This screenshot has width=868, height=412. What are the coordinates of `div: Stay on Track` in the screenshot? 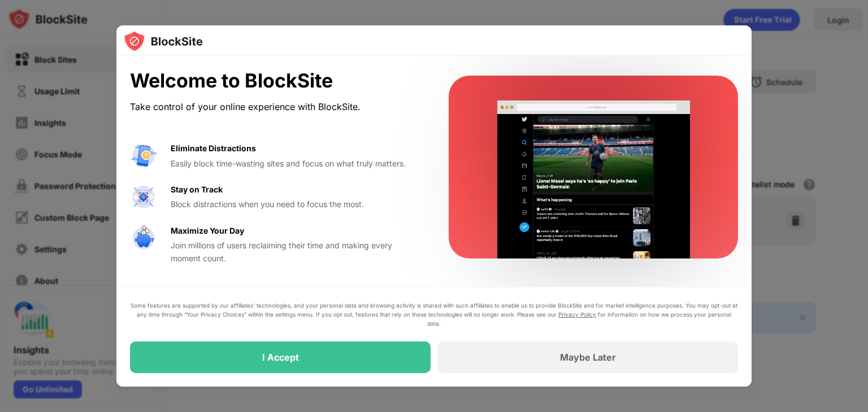 It's located at (196, 190).